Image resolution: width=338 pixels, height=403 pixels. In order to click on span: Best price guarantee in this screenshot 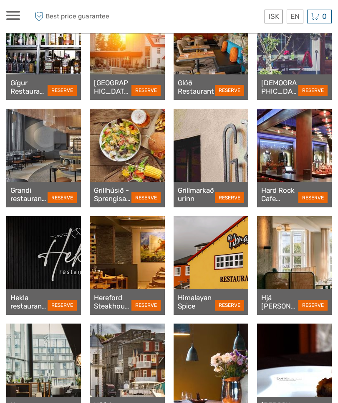, I will do `click(71, 16)`.